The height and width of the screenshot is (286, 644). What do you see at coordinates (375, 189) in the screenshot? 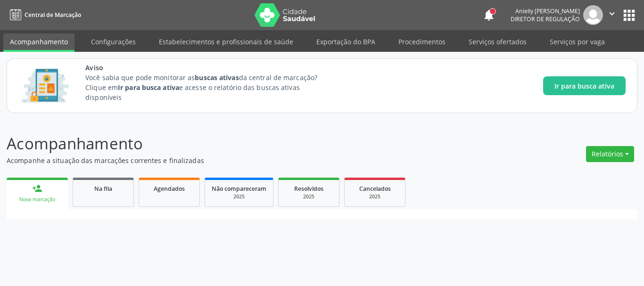
I see `span: Cancelados` at bounding box center [375, 189].